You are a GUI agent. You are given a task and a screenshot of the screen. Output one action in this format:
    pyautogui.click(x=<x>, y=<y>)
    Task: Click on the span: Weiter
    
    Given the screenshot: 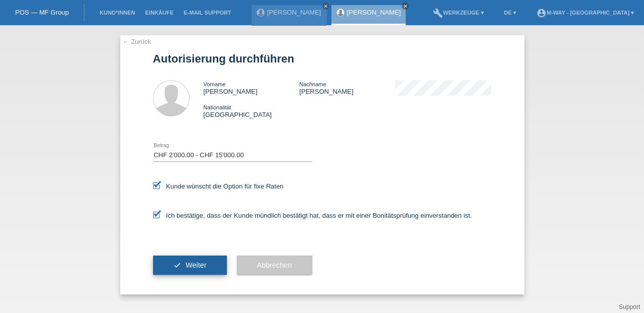 What is the action you would take?
    pyautogui.click(x=195, y=265)
    